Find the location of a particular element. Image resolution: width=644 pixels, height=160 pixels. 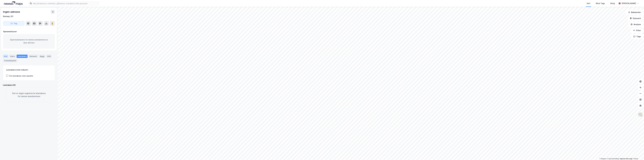

div: Info is located at coordinates (6, 56).